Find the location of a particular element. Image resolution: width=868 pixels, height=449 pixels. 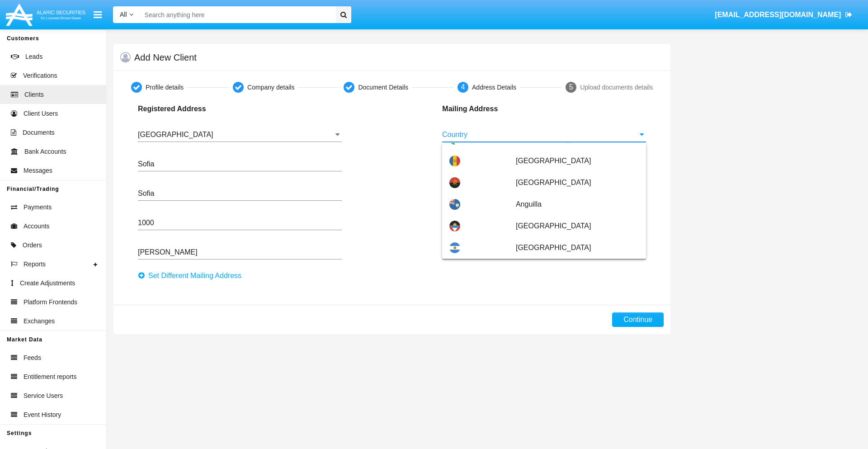

span: Messages is located at coordinates (38, 170).